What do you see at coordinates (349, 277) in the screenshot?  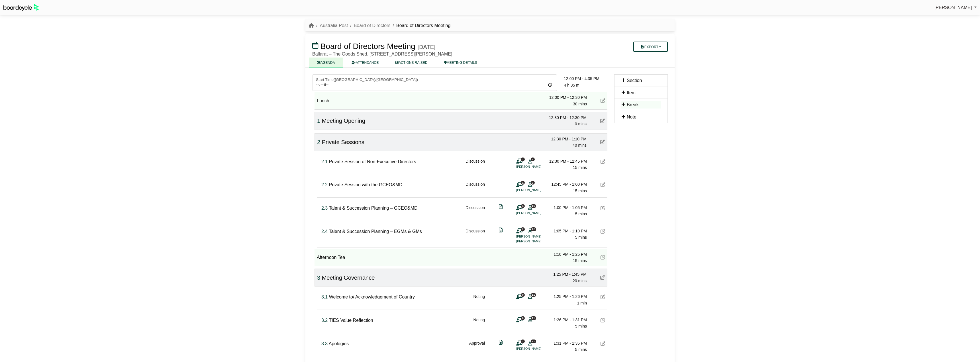 I see `span: Meeting Governance` at bounding box center [349, 277].